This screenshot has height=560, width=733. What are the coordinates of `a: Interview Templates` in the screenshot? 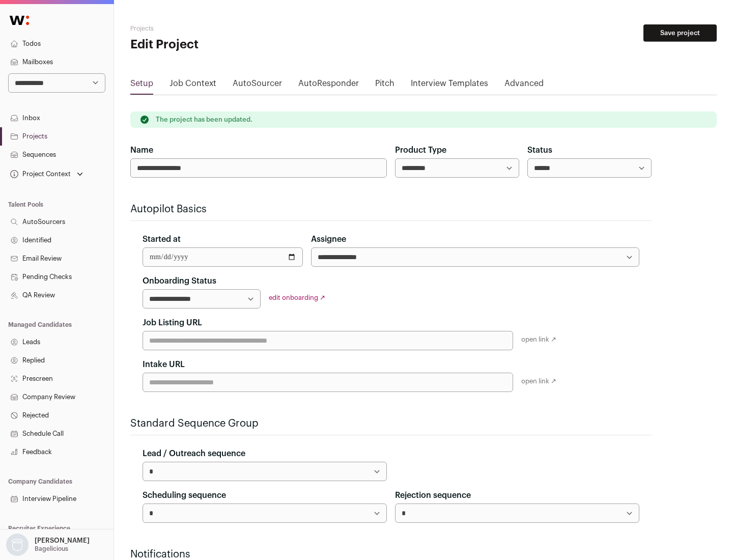 It's located at (449, 85).